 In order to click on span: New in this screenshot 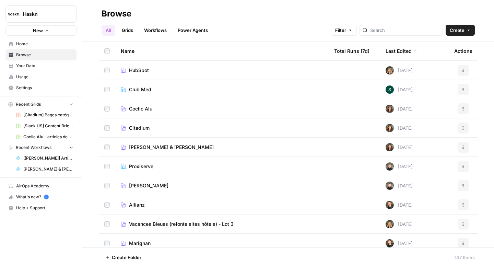, I will do `click(38, 31)`.